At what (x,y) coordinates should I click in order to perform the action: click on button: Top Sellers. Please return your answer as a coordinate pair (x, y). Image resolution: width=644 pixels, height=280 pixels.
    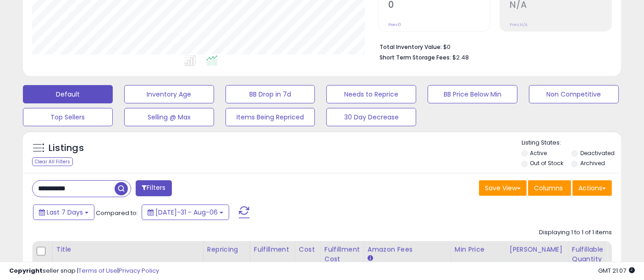
    Looking at the image, I should click on (68, 117).